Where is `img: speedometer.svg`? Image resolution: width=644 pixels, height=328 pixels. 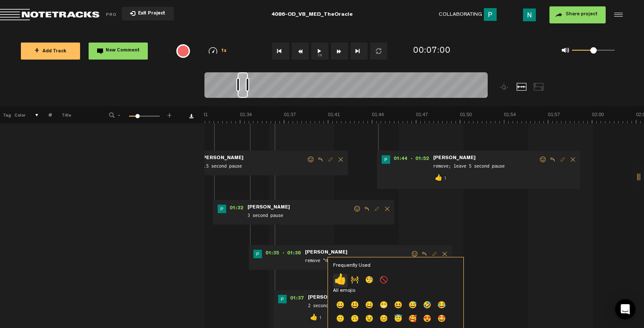
img: speedometer.svg is located at coordinates (213, 50).